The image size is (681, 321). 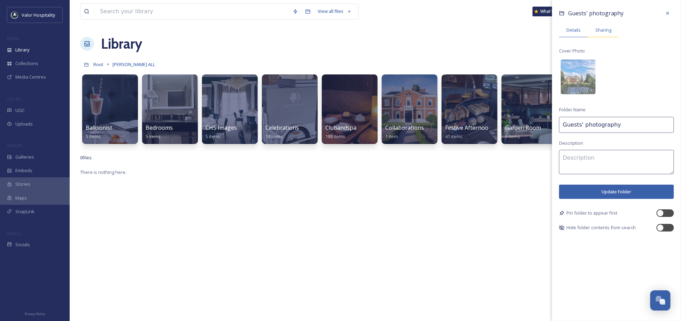 What do you see at coordinates (221, 128) in the screenshot?
I see `span: CHS Images` at bounding box center [221, 128].